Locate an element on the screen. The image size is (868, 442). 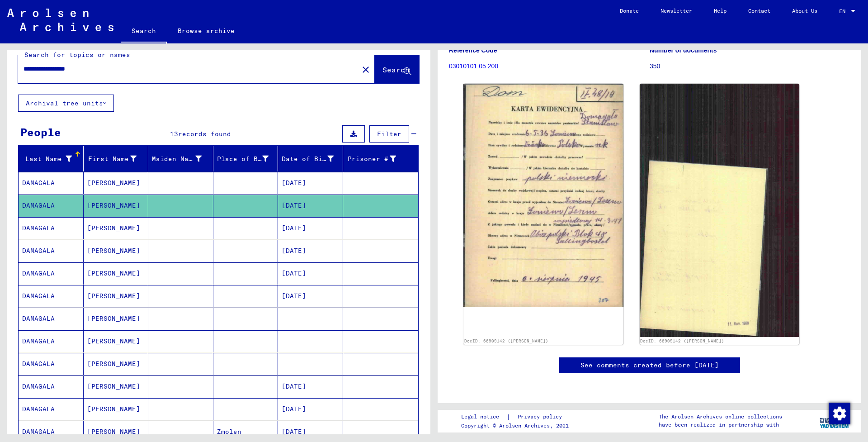
a: Privacy policy is located at coordinates (541, 417).